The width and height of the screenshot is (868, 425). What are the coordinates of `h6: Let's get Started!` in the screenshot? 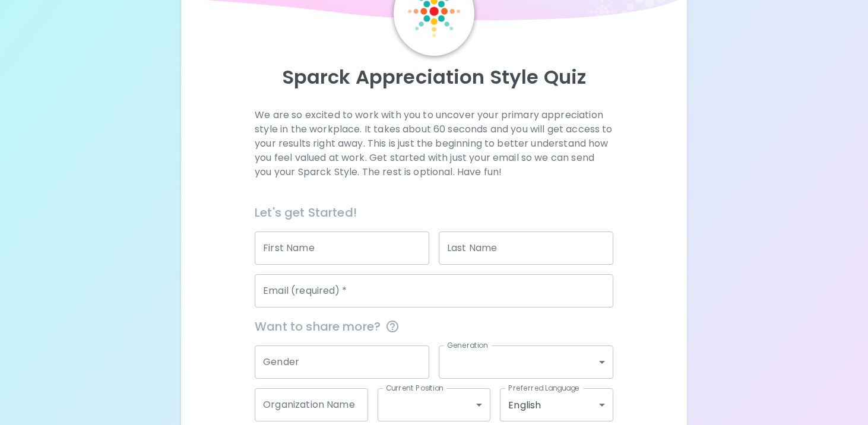 It's located at (434, 213).